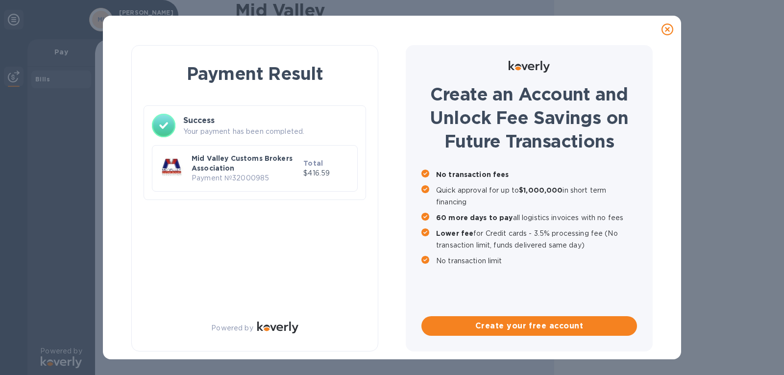 This screenshot has height=375, width=784. I want to click on p: No transaction limit, so click(536, 261).